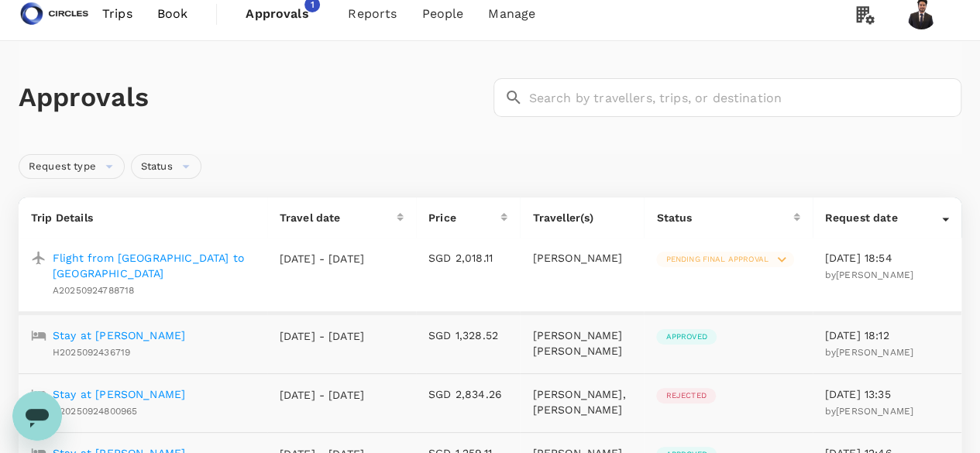 Image resolution: width=980 pixels, height=453 pixels. What do you see at coordinates (284, 14) in the screenshot?
I see `span: Approvals` at bounding box center [284, 14].